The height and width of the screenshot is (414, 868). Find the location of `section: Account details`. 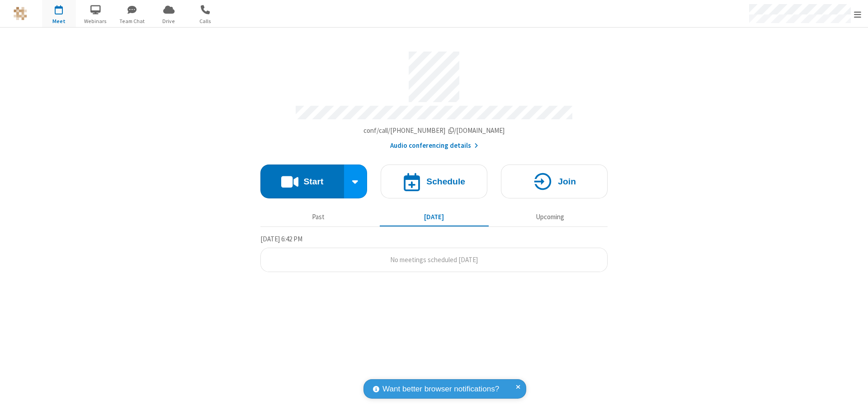

section: Account details is located at coordinates (434, 97).